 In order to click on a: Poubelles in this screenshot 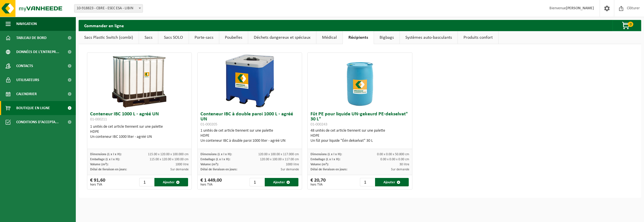, I will do `click(234, 38)`.